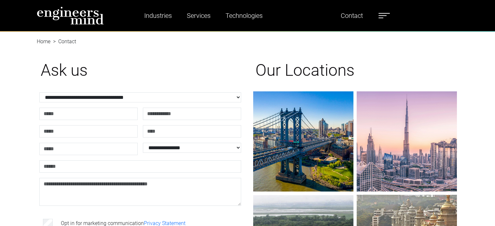 This screenshot has height=226, width=495. I want to click on img: logo, so click(70, 16).